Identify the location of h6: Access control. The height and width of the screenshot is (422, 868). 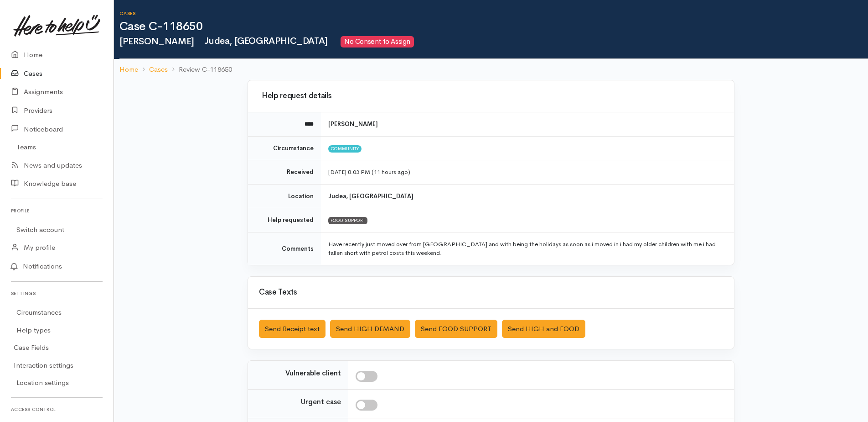
(56, 409).